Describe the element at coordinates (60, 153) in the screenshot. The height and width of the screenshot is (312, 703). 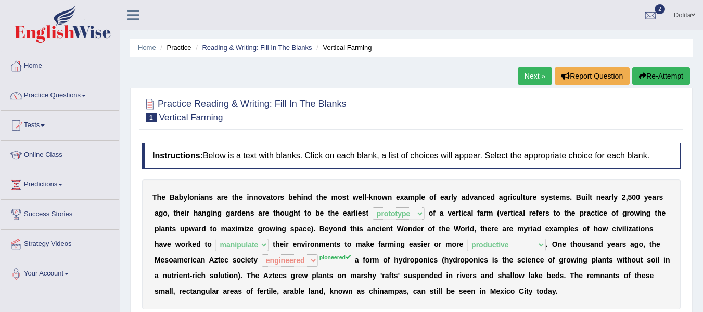
I see `a: Online Class` at that location.